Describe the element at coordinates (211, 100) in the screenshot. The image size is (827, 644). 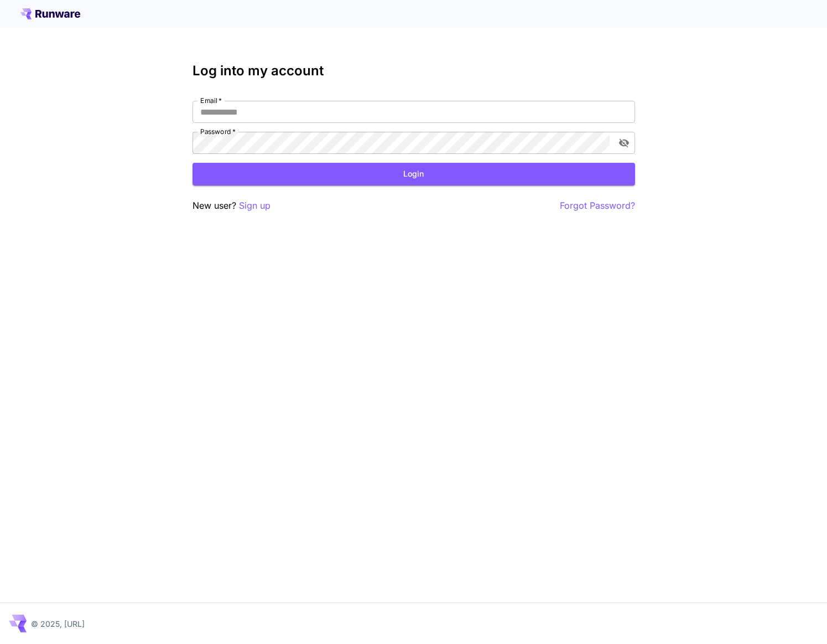
I see `label: Email` at that location.